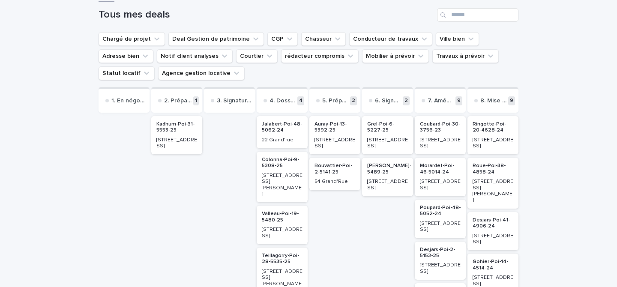 This screenshot has height=287, width=617. Describe the element at coordinates (395, 56) in the screenshot. I see `button: Mobilier à prévoir` at that location.